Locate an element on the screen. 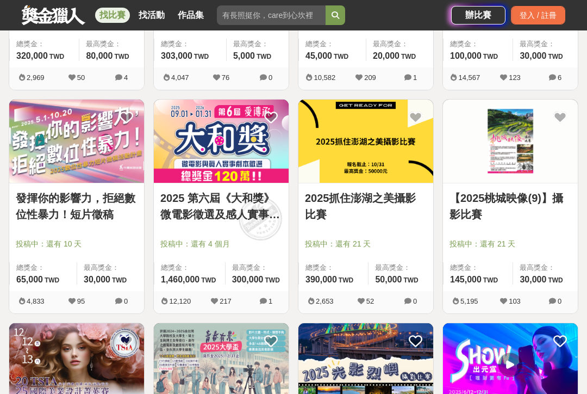 The height and width of the screenshot is (394, 587). span: 303,000 is located at coordinates (177, 55).